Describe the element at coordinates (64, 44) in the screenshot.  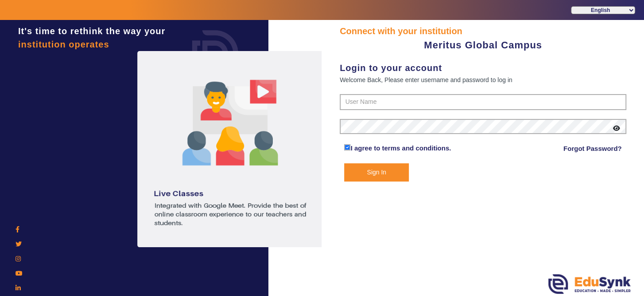
I see `span: institution operates` at that location.